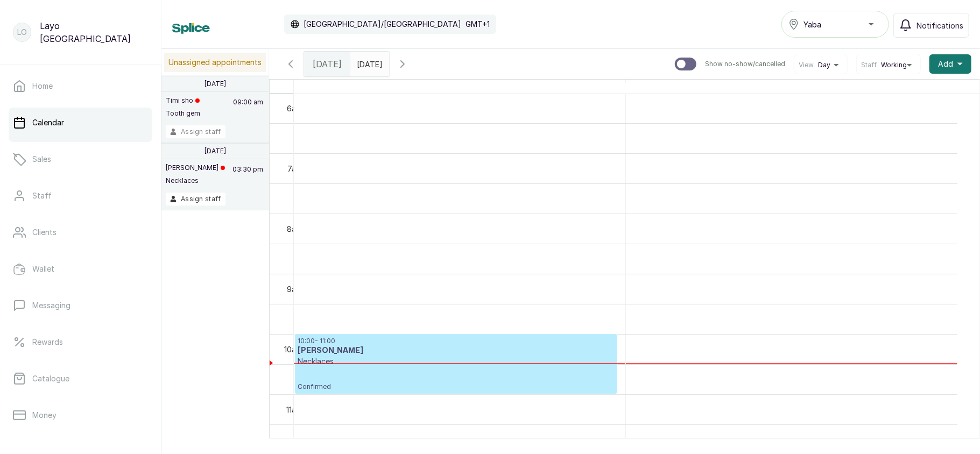 This screenshot has width=980, height=454. What do you see at coordinates (946, 64) in the screenshot?
I see `span: Add` at bounding box center [946, 64].